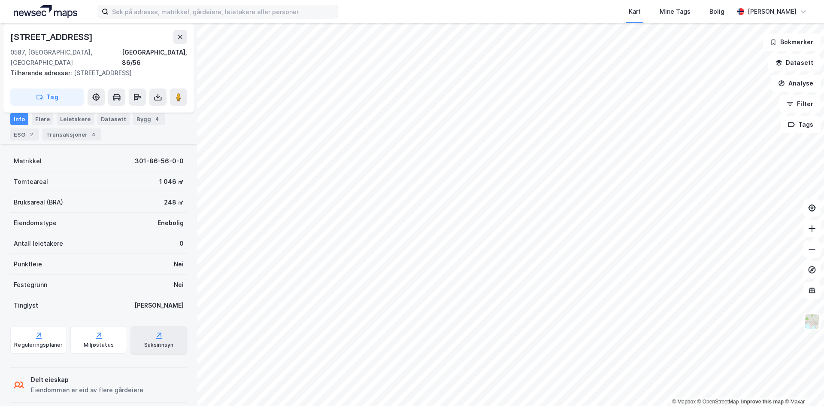 This screenshot has height=406, width=824. I want to click on div: Bygg, so click(149, 119).